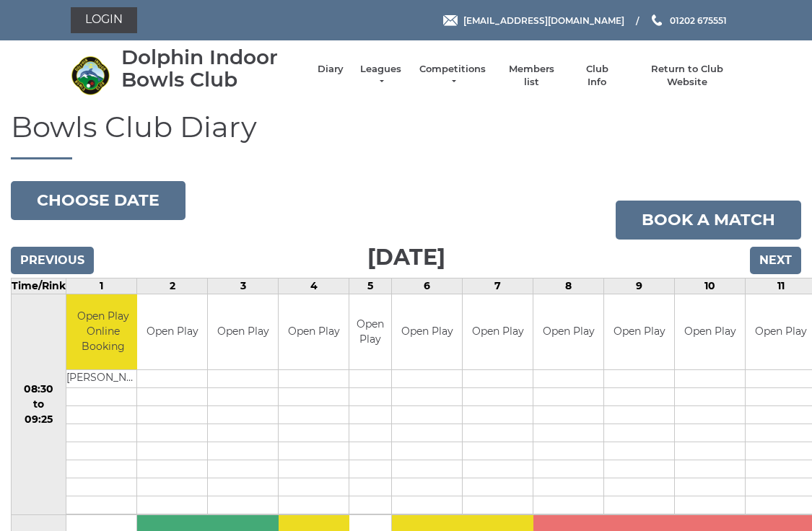 Image resolution: width=812 pixels, height=531 pixels. What do you see at coordinates (688, 20) in the screenshot?
I see `a: Phone us 01202 675551` at bounding box center [688, 20].